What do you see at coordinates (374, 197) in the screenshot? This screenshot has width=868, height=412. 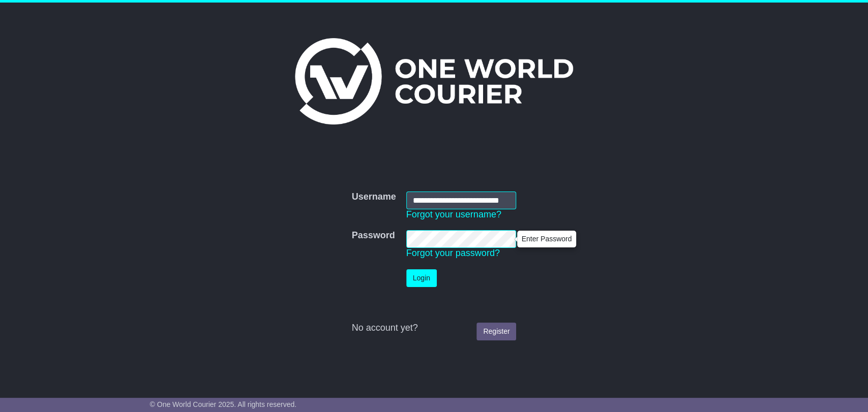 I see `label: Username` at bounding box center [374, 197].